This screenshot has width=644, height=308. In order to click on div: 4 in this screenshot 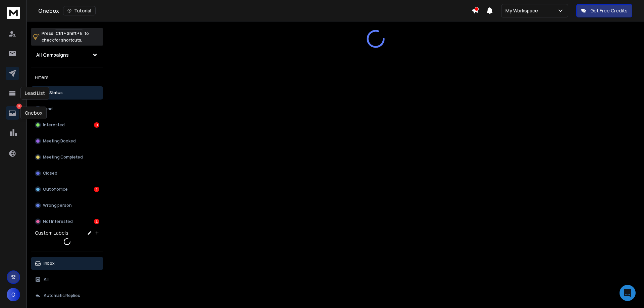, I will do `click(97, 221)`.